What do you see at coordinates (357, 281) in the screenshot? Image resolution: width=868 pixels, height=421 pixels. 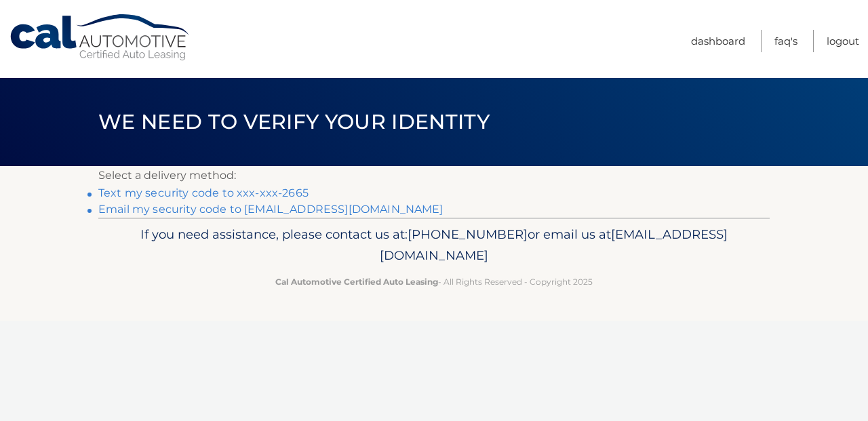 I see `strong: Cal Automotive Certified Auto Leasing` at bounding box center [357, 281].